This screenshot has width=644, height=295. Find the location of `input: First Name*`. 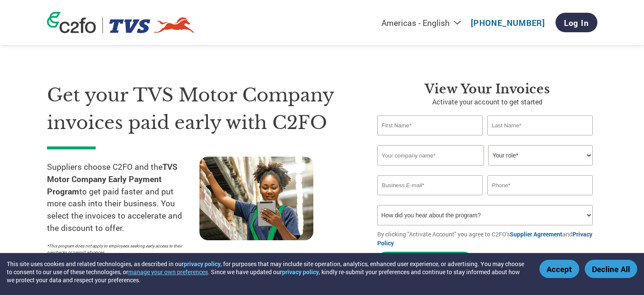

input: First Name* is located at coordinates (430, 125).